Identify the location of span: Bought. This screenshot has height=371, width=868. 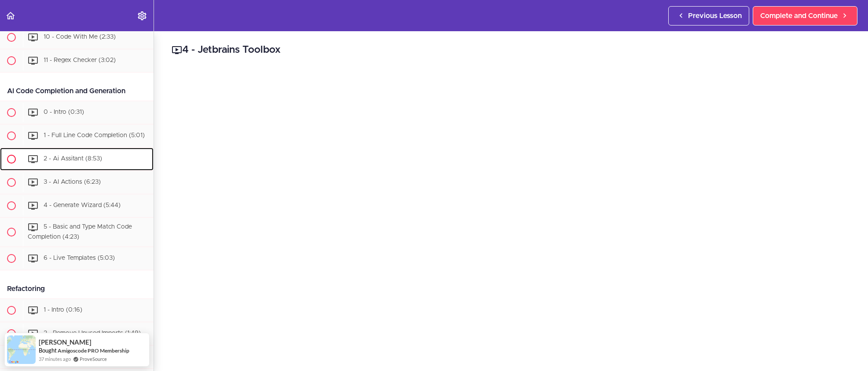
(47, 350).